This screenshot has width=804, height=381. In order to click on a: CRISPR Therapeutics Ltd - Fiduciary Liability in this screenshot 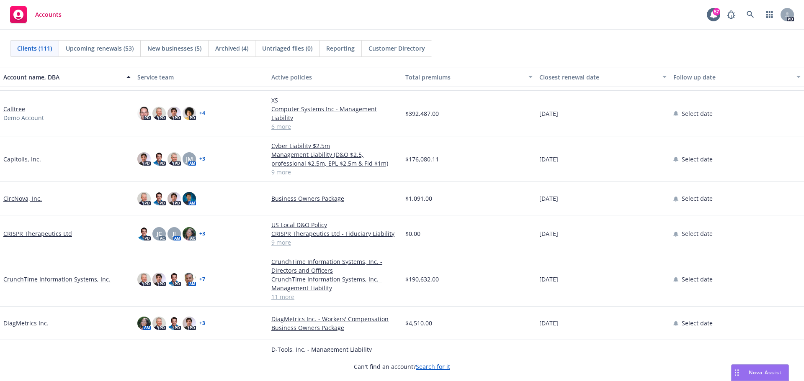, I will do `click(335, 234)`.